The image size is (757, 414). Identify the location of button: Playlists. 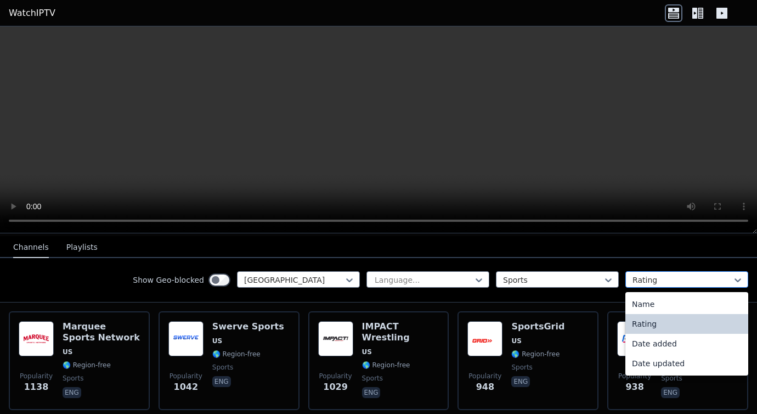
(82, 248).